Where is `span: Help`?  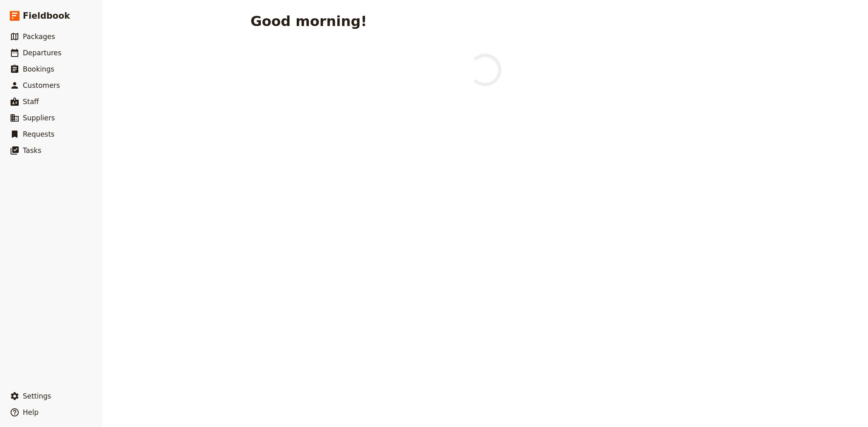
span: Help is located at coordinates (31, 412).